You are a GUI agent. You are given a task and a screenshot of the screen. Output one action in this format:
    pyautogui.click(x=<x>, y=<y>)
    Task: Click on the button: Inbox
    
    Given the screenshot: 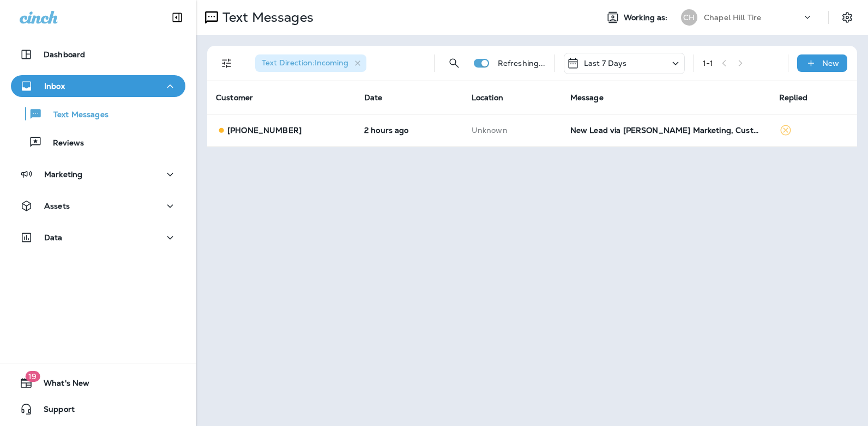 What is the action you would take?
    pyautogui.click(x=98, y=86)
    